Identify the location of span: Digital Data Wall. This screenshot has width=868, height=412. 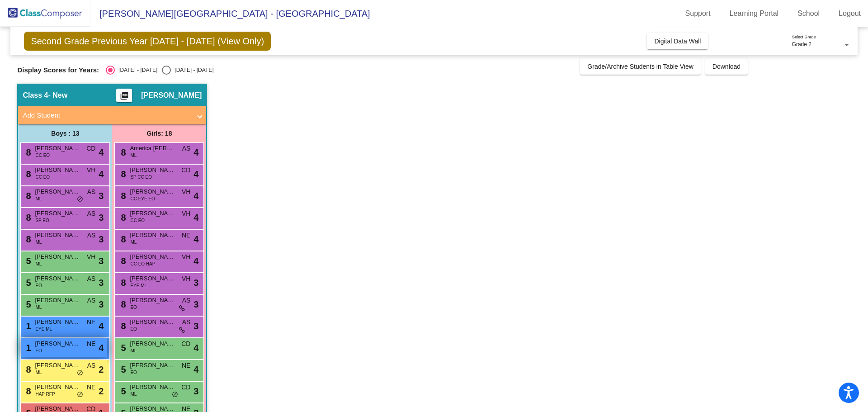
(677, 41).